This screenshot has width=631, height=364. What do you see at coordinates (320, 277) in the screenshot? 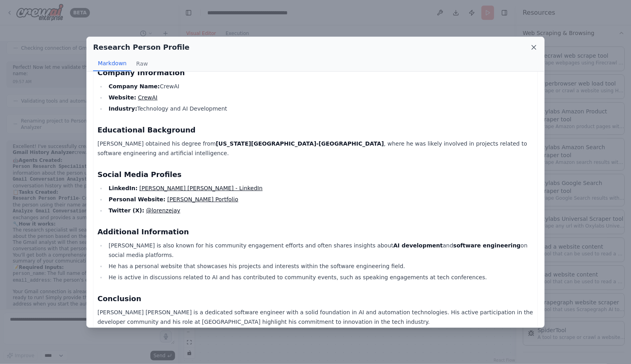
I see `li: He is active in discussions related to AI and has contributed to community events, such as speaki...` at bounding box center [320, 277].